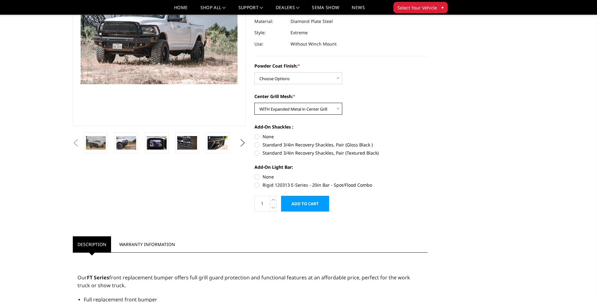  I want to click on button: Select Your Vehicle, so click(421, 8).